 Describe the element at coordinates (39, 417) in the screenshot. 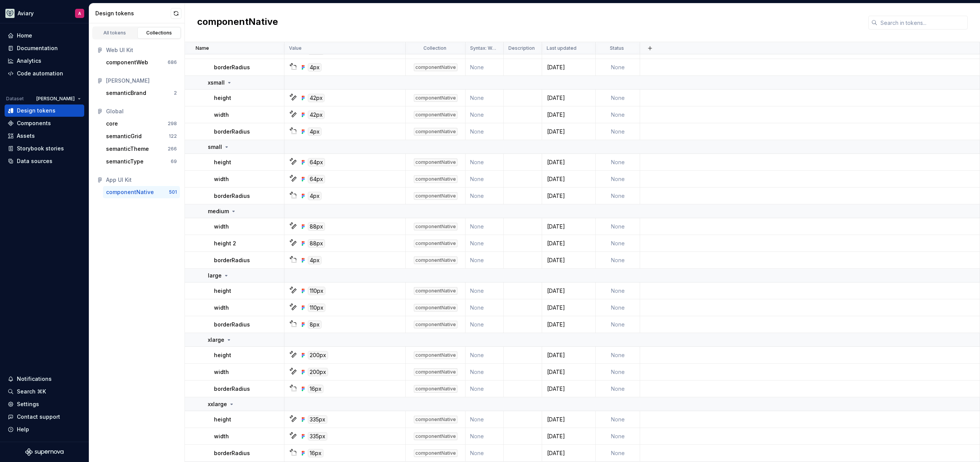

I see `div: Contact support` at that location.